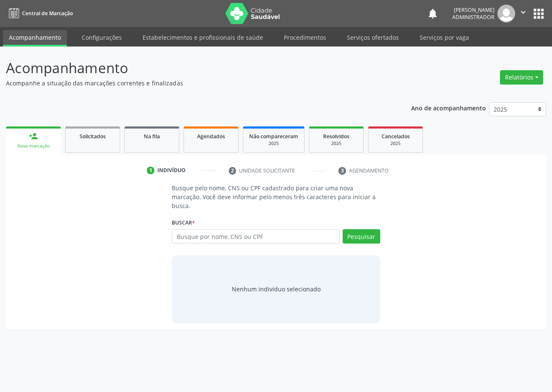  Describe the element at coordinates (507, 13) in the screenshot. I see `img: img` at that location.